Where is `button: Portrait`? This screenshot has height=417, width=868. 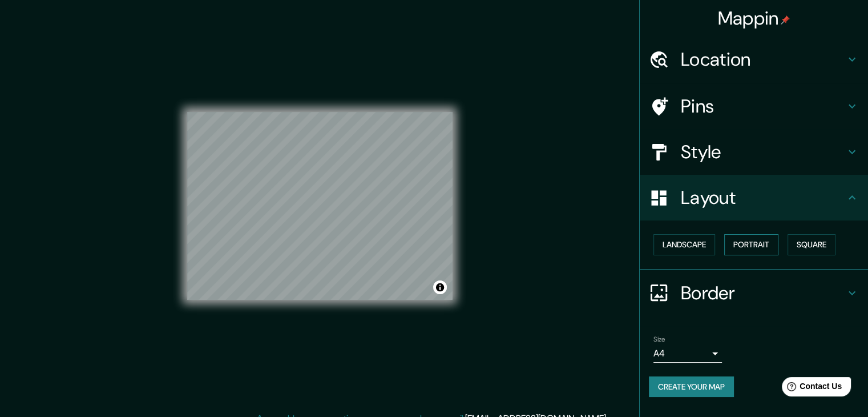 button: Portrait is located at coordinates (751, 244).